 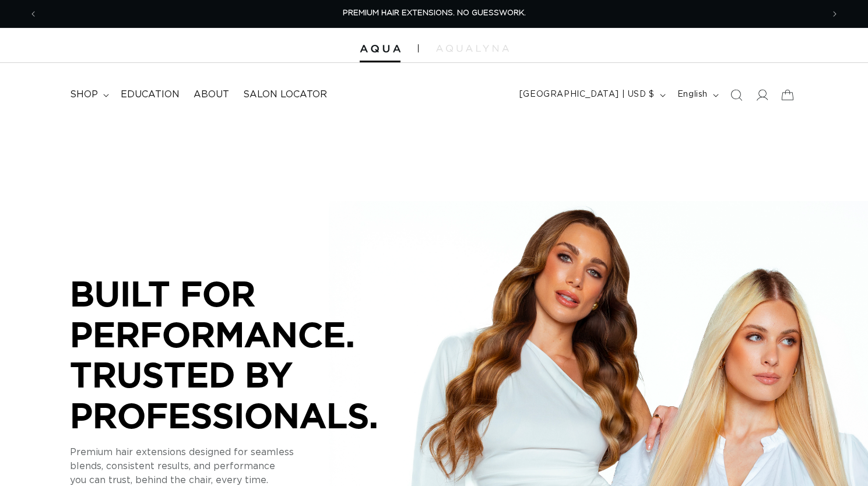 What do you see at coordinates (33, 14) in the screenshot?
I see `button: Previous announcement` at bounding box center [33, 14].